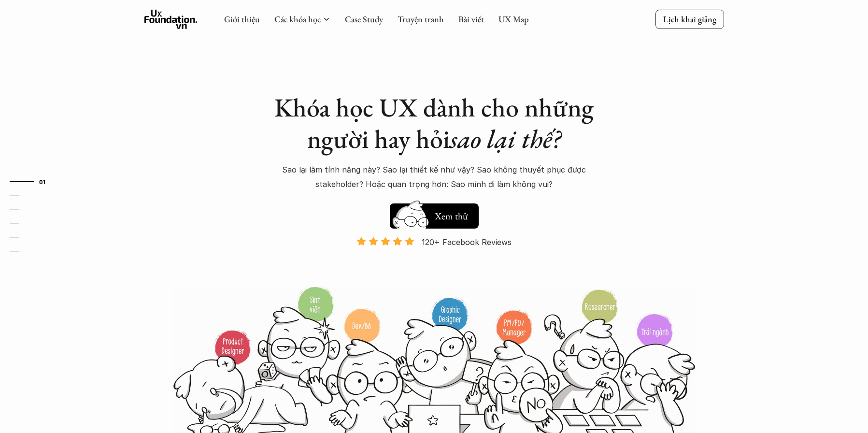 The image size is (868, 433). I want to click on a: Xem thử, so click(434, 214).